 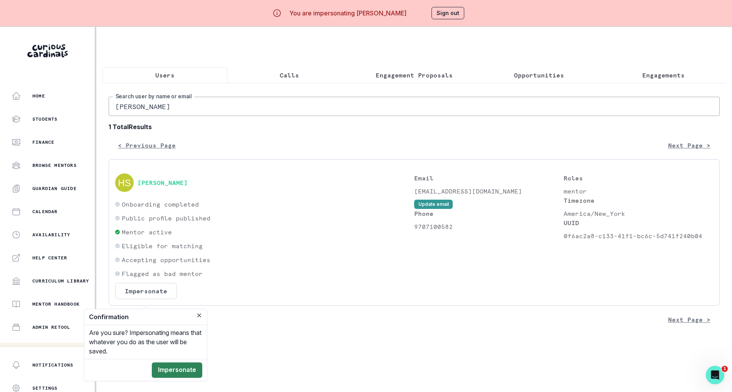 I want to click on p: Roles, so click(x=638, y=178).